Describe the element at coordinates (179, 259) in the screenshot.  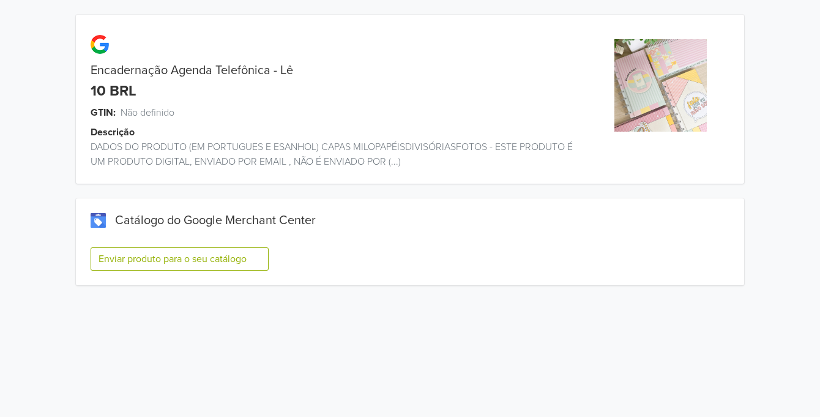
I see `button: Enviar produto para o seu catálogo` at that location.